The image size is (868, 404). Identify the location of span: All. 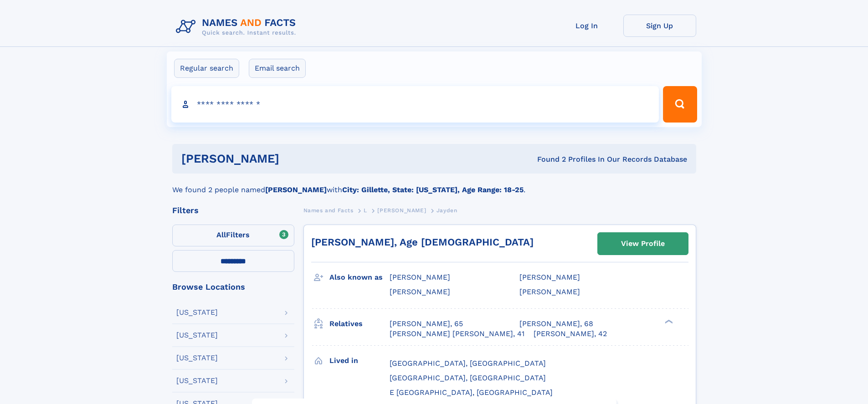
(221, 235).